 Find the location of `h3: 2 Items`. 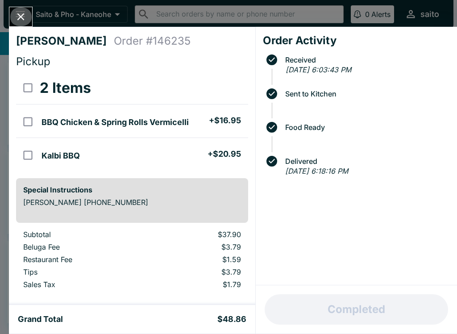

h3: 2 Items is located at coordinates (65, 88).